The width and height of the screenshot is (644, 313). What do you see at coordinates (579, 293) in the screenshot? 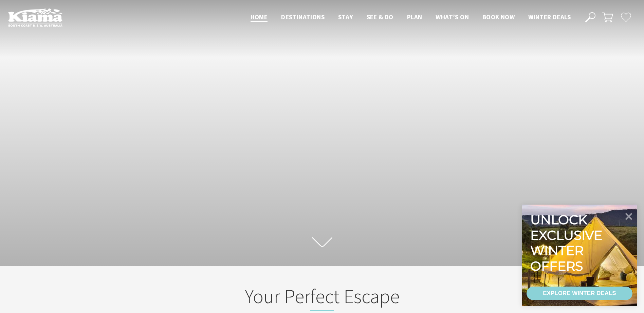
I see `a: EXPLORE WINTER DEALS` at bounding box center [579, 293].